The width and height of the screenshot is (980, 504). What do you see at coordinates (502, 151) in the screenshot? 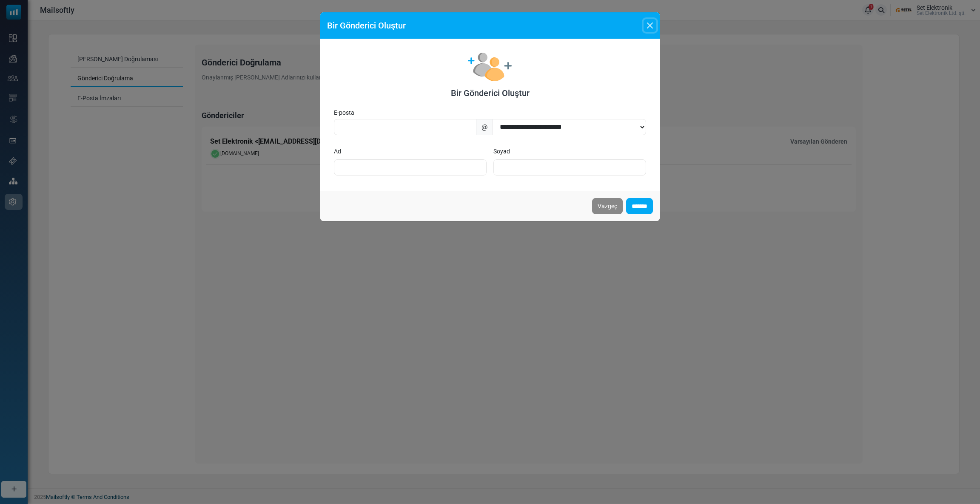
I see `label: Soyad` at bounding box center [502, 151].